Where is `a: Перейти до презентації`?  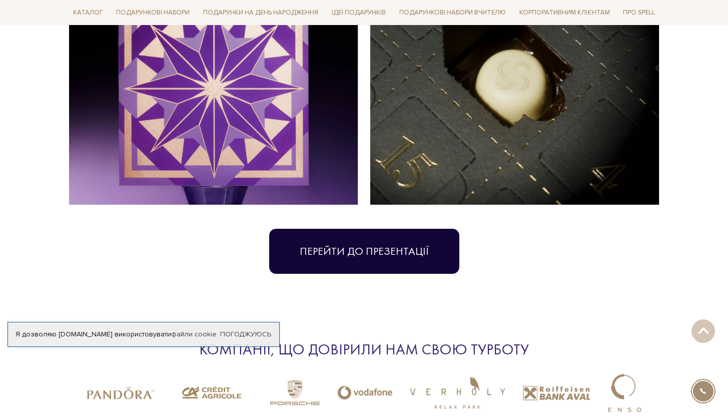 a: Перейти до презентації is located at coordinates (364, 251).